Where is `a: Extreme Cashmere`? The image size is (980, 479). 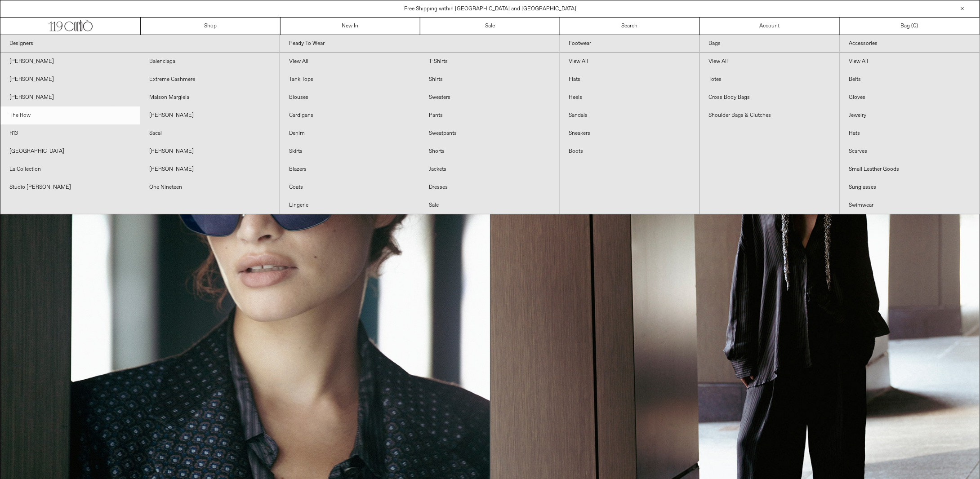 a: Extreme Cashmere is located at coordinates (210, 79).